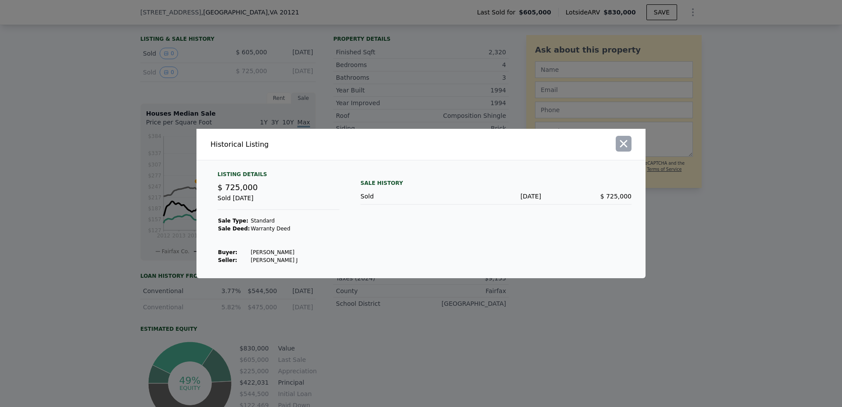  What do you see at coordinates (406, 196) in the screenshot?
I see `div: Sold` at bounding box center [406, 196].